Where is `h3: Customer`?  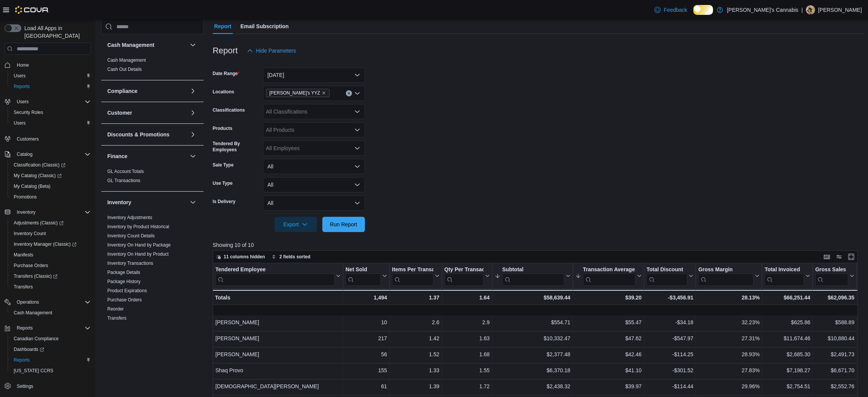
h3: Customer is located at coordinates (119, 113).